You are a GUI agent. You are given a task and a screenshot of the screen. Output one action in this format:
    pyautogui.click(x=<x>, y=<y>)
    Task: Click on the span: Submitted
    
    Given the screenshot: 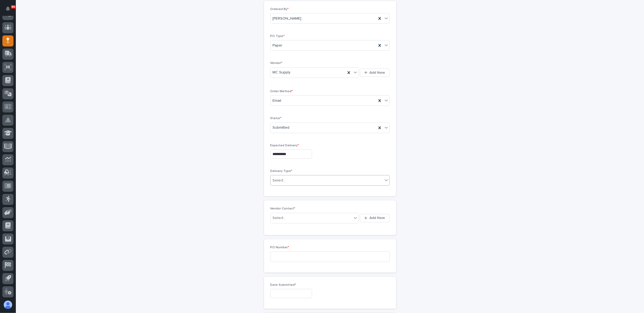 What is the action you would take?
    pyautogui.click(x=281, y=128)
    